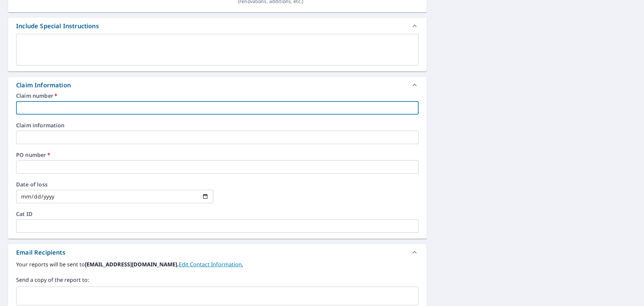 This screenshot has height=306, width=644. Describe the element at coordinates (217, 125) in the screenshot. I see `label: Claim information` at that location.